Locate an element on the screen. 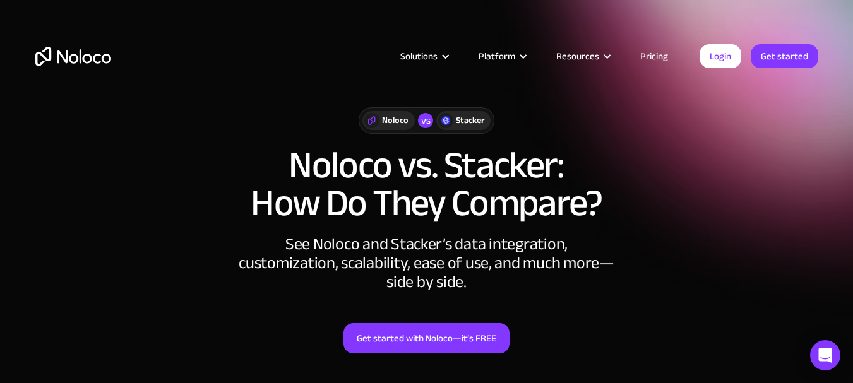  a: Get started is located at coordinates (784, 56).